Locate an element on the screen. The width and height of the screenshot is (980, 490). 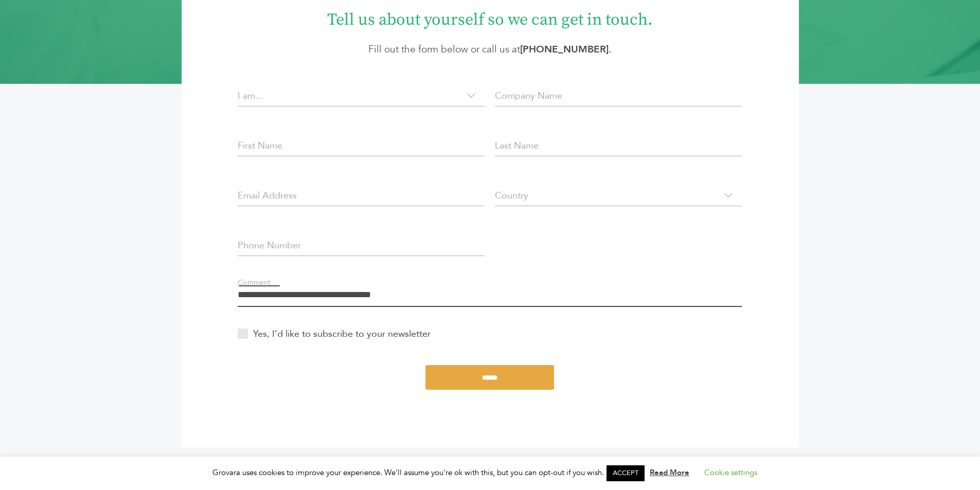
label: First Name is located at coordinates (259, 146).